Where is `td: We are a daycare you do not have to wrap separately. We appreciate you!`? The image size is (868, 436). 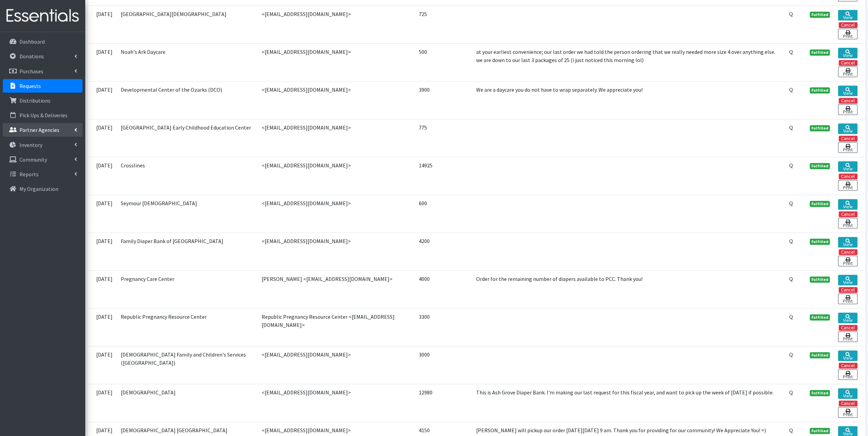
td: We are a daycare you do not have to wrap separately. We appreciate you! is located at coordinates (628, 100).